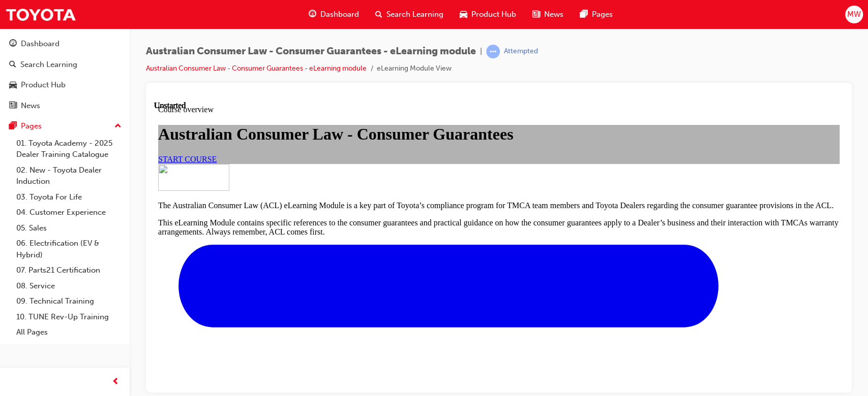 This screenshot has width=868, height=396. I want to click on a: 03. Toyota For Life, so click(68, 197).